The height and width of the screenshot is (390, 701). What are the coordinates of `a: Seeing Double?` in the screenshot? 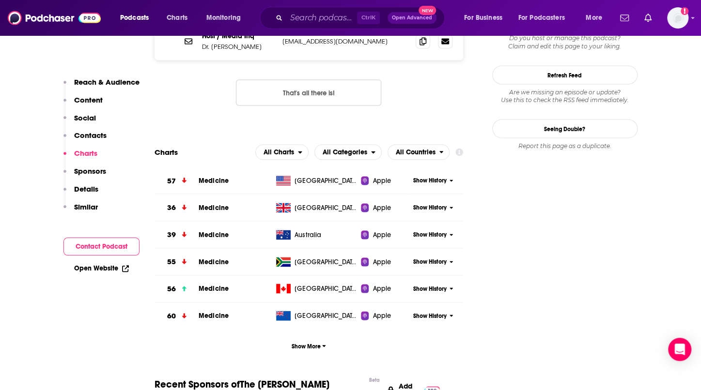 It's located at (565, 128).